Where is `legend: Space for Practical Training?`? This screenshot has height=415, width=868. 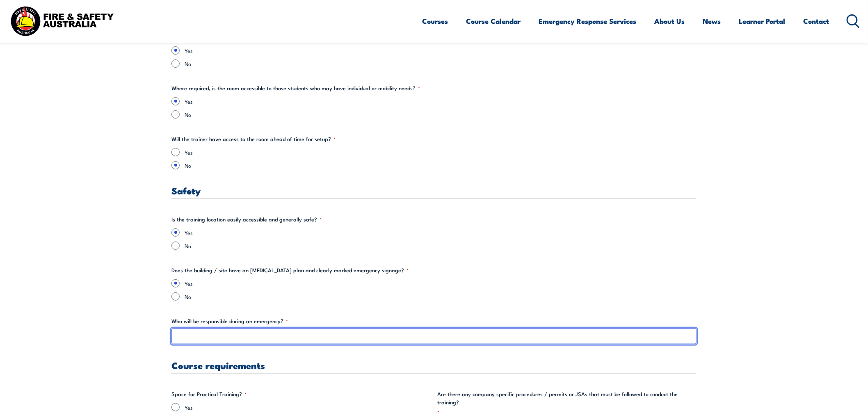
legend: Space for Practical Training? is located at coordinates (209, 394).